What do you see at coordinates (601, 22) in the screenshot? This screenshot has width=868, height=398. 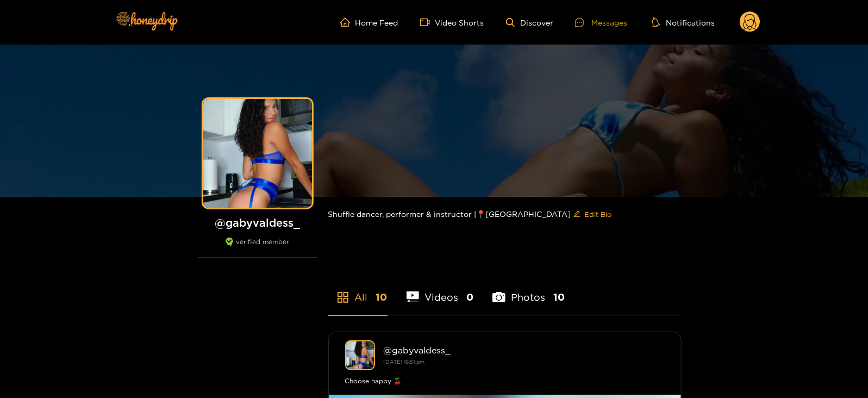 I see `div: Messages` at bounding box center [601, 22].